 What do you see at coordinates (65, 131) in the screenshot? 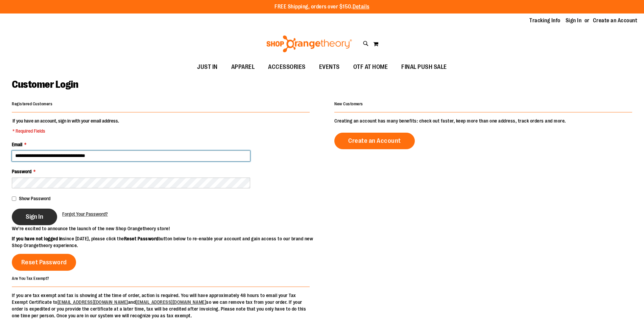
I see `span: * Required Fields` at bounding box center [65, 131].